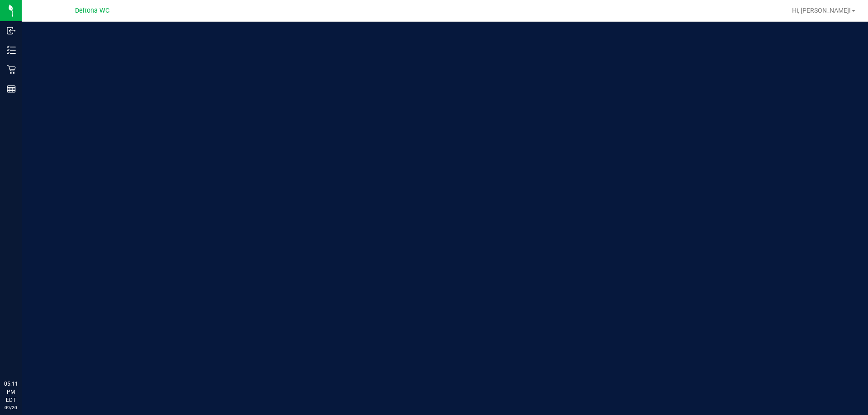 This screenshot has width=868, height=415. What do you see at coordinates (12, 89) in the screenshot?
I see `inline-svg: Reports` at bounding box center [12, 89].